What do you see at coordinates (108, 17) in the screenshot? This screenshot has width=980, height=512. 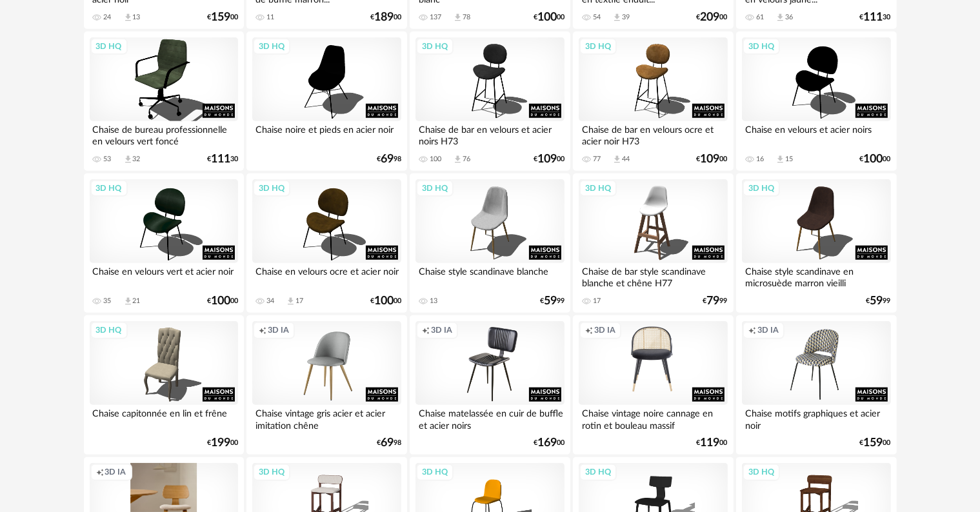 I see `div: 24` at bounding box center [108, 17].